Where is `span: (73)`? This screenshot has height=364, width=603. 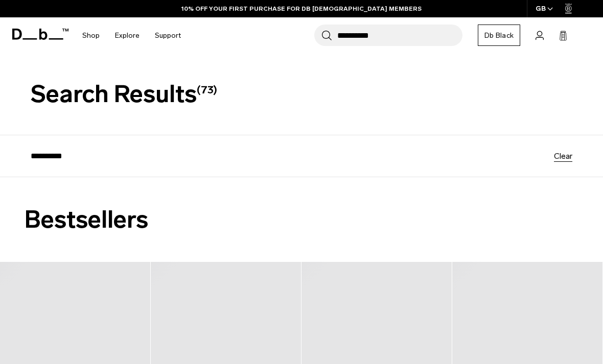 span: (73) is located at coordinates (207, 89).